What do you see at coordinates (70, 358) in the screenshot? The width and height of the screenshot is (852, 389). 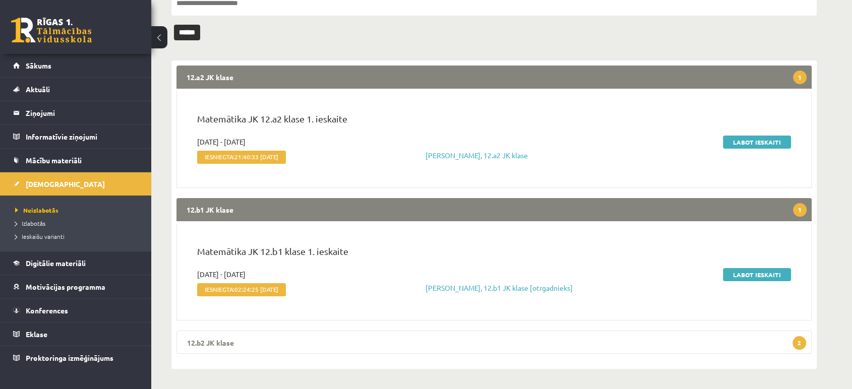 I see `span: Proktoringa izmēģinājums` at bounding box center [70, 358].